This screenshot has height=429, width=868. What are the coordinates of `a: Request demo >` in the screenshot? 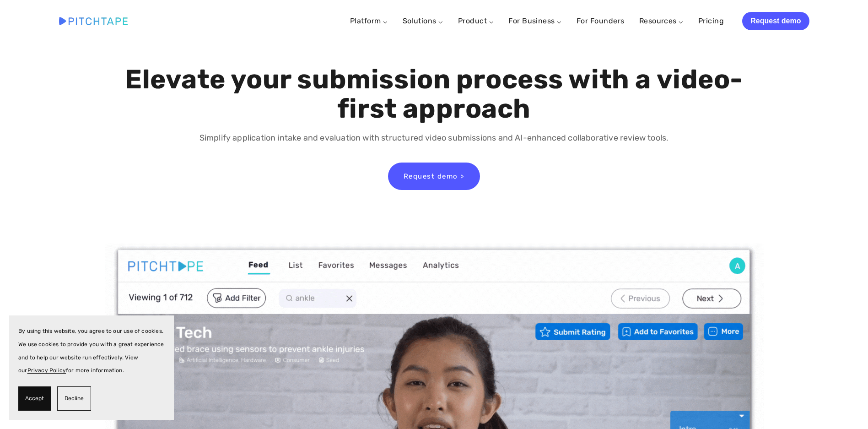 It's located at (434, 176).